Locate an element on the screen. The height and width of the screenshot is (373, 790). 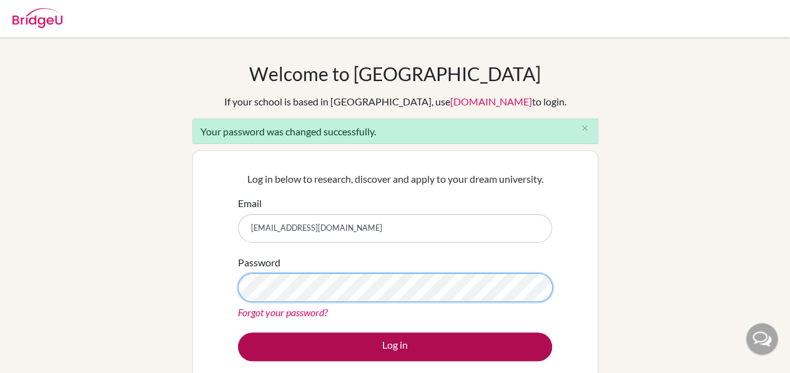
i: close is located at coordinates (584, 128).